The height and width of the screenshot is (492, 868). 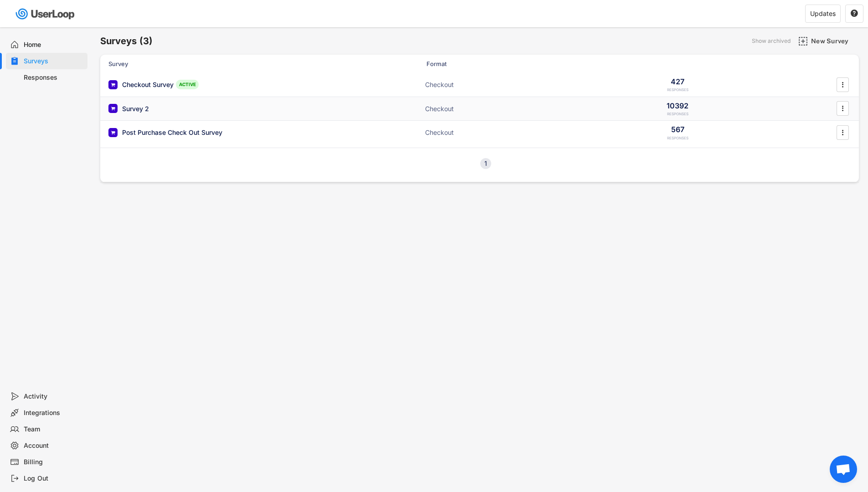 I want to click on div: Show archived, so click(x=771, y=41).